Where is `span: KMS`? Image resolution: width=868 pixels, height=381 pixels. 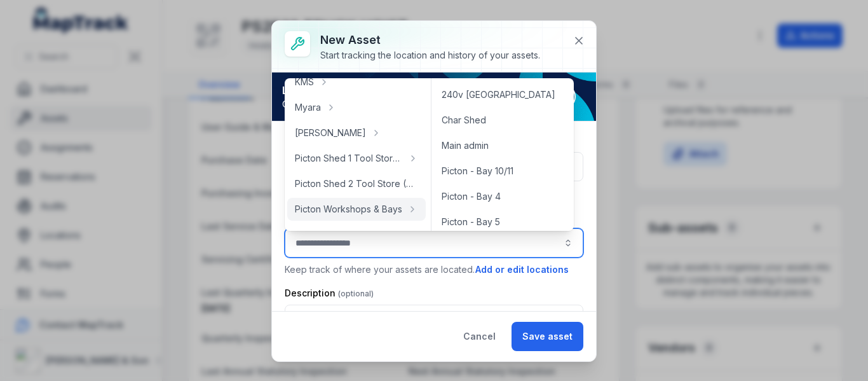 span: KMS is located at coordinates (305, 82).